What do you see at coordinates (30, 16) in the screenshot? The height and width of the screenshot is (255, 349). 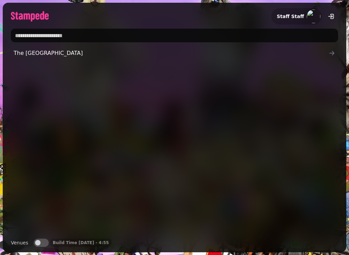 I see `img: logo` at bounding box center [30, 16].